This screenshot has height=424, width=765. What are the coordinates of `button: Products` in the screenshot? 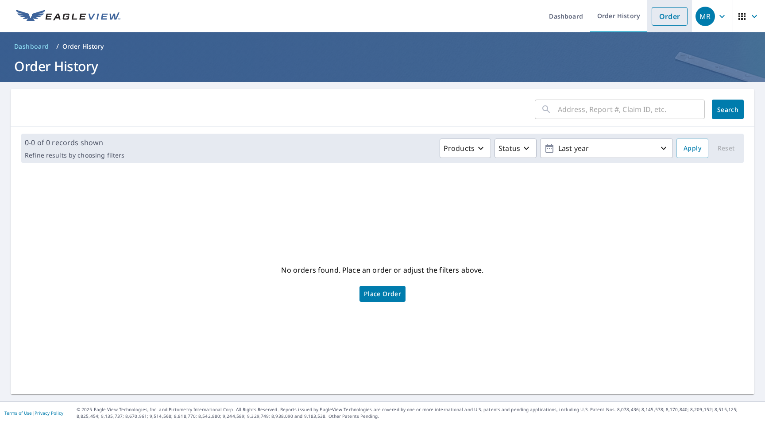 It's located at (465, 148).